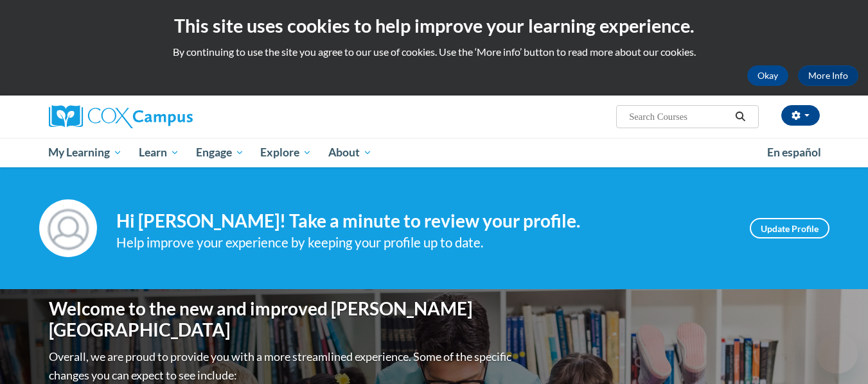 Image resolution: width=868 pixels, height=384 pixels. I want to click on button: Okay, so click(767, 76).